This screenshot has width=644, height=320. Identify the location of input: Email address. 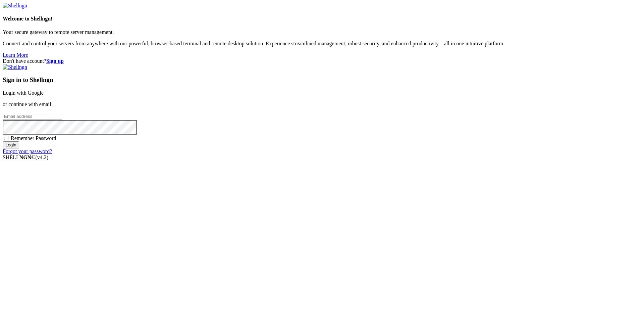
(32, 116).